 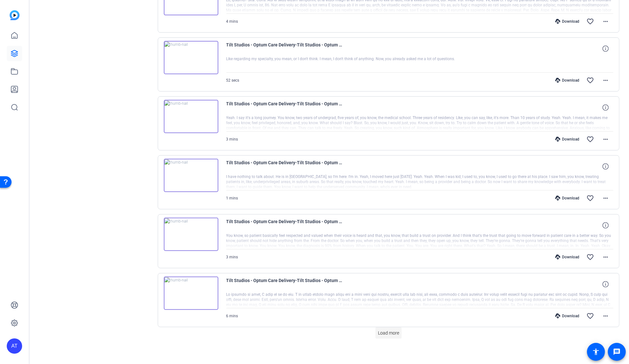 What do you see at coordinates (14, 346) in the screenshot?
I see `div: AT` at bounding box center [14, 346].